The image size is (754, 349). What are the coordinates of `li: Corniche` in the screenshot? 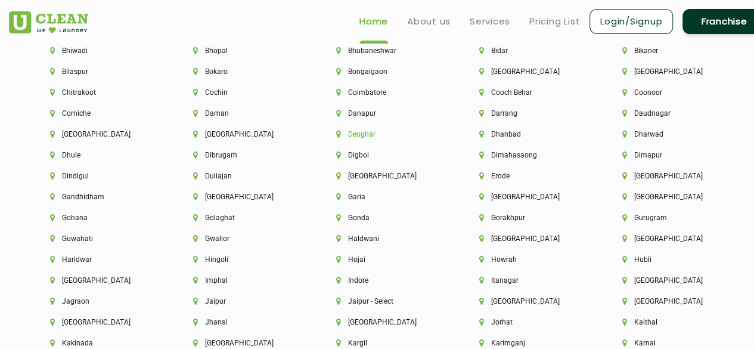 It's located at (101, 113).